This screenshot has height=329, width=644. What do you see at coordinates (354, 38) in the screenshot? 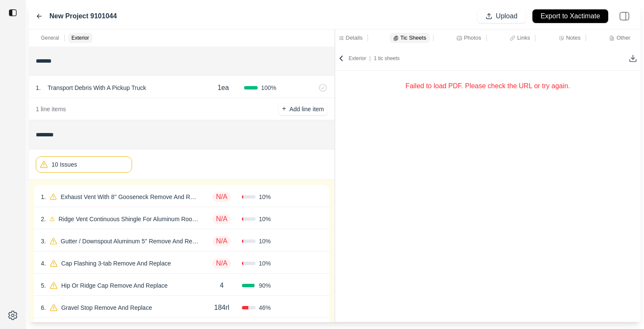
I see `p: Details` at bounding box center [354, 38].